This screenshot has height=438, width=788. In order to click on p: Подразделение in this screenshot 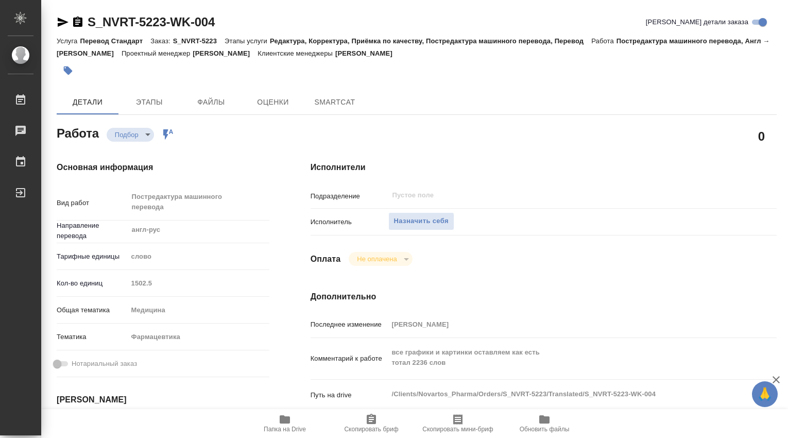, I will do `click(349, 196)`.